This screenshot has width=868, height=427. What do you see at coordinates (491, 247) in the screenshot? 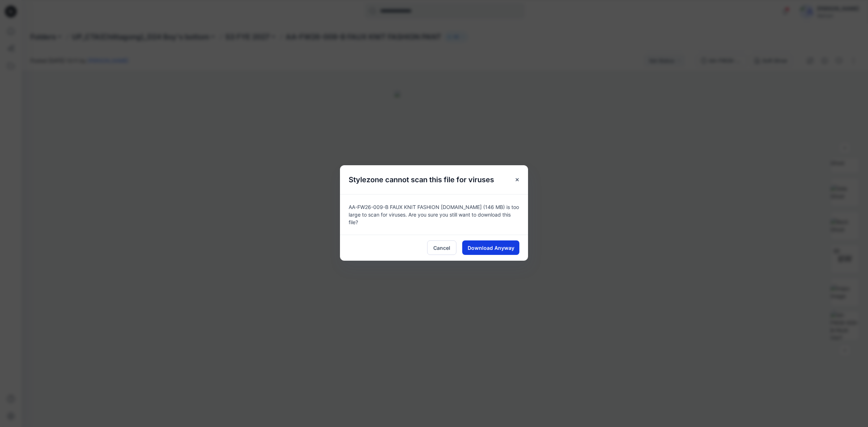
I see `span: Download Anyway` at bounding box center [491, 247].